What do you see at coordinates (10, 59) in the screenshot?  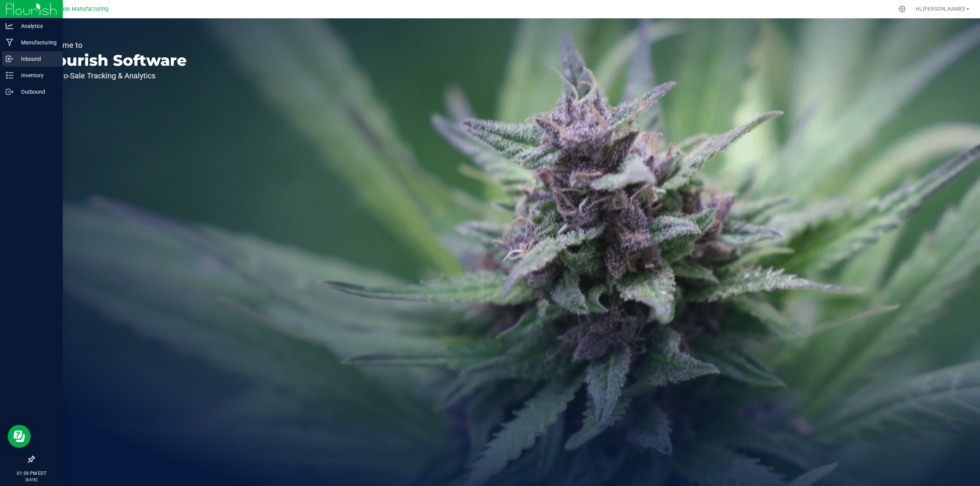 I see `inline-svg: Inbound` at bounding box center [10, 59].